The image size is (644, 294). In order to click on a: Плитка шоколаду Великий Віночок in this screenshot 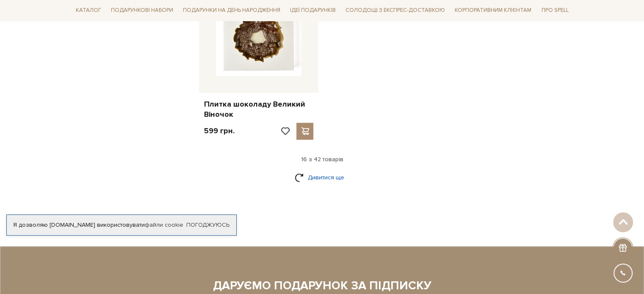, I will do `click(258, 109)`.